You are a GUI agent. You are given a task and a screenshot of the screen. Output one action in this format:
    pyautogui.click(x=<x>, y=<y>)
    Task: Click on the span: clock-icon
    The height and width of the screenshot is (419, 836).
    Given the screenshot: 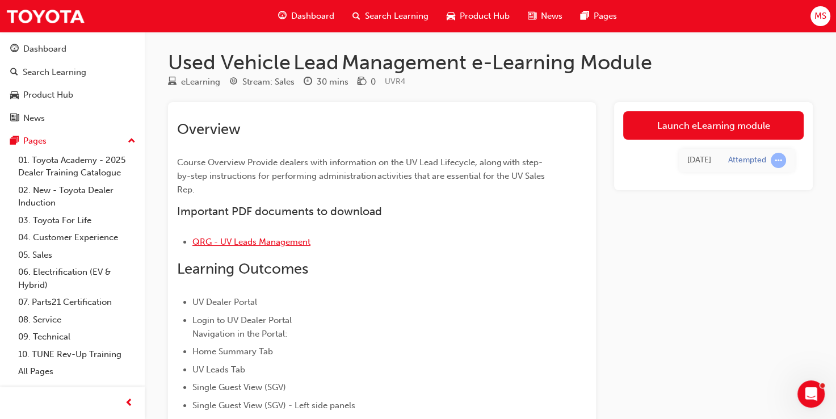 What is the action you would take?
    pyautogui.click(x=308, y=82)
    